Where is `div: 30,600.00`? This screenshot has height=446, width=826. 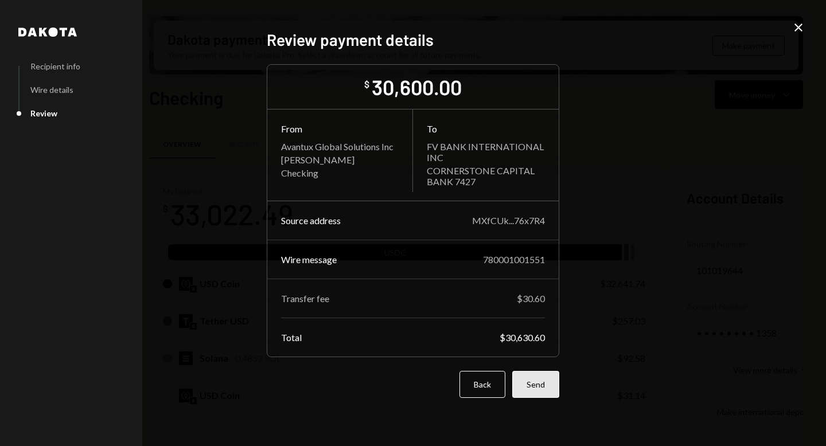
div: 30,600.00 is located at coordinates (417, 87).